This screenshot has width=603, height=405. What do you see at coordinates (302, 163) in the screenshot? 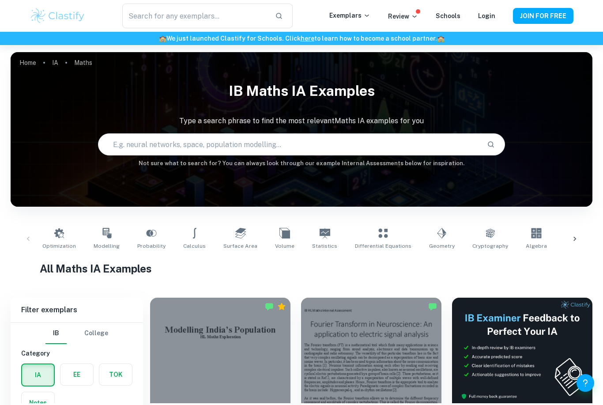
I see `h6: Not sure what to search for? You can always look through our example Internal Assessments below f...` at bounding box center [302, 163].